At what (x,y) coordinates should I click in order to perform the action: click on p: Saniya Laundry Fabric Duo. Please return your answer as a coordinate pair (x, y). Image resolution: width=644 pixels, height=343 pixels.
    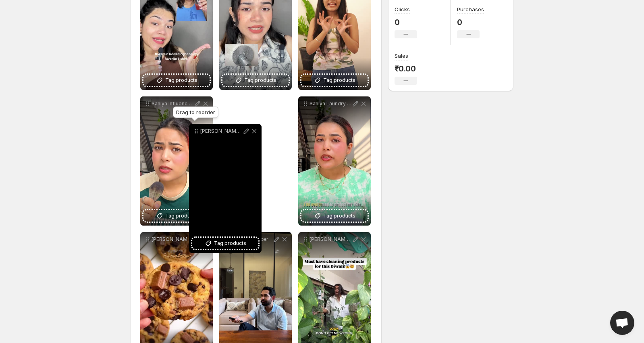
    Looking at the image, I should click on (330, 104).